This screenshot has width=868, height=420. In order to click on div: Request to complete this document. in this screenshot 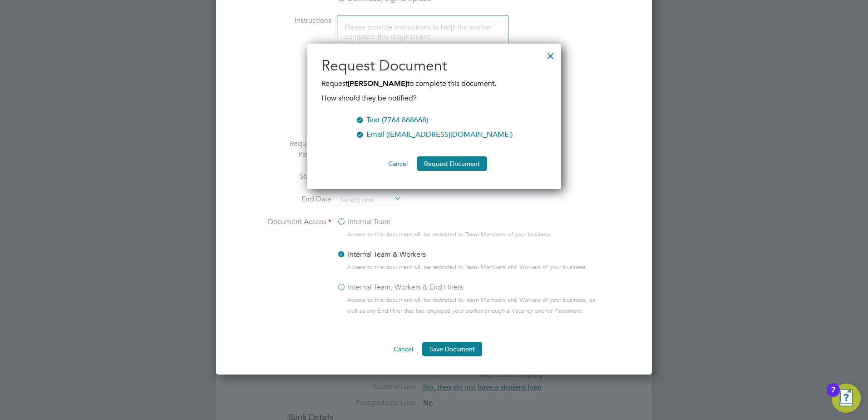, I will do `click(434, 90)`.